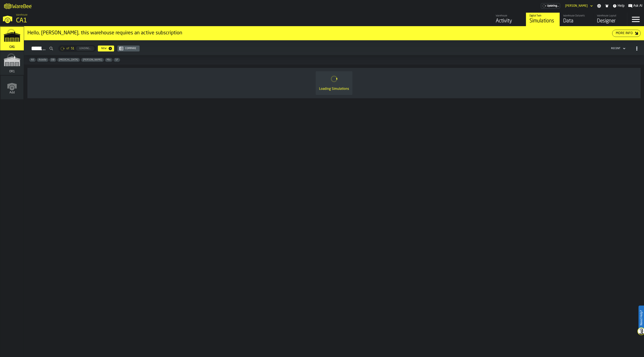 The image size is (644, 357). I want to click on div: Warehouse Datasets, so click(576, 16).